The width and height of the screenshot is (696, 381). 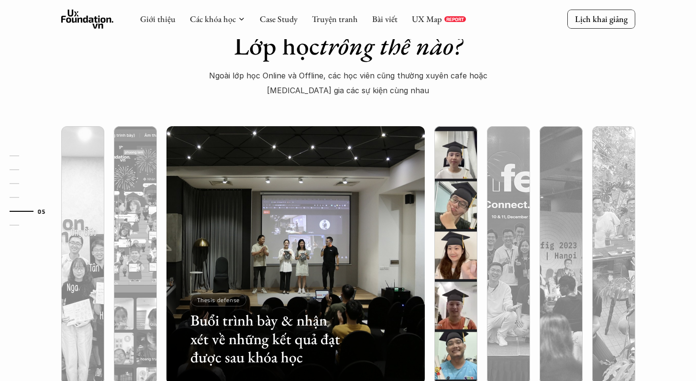 What do you see at coordinates (267, 339) in the screenshot?
I see `h3: Buổi trình bày & nhận xét về những kết quả đạt được sau khóa học` at bounding box center [267, 339].